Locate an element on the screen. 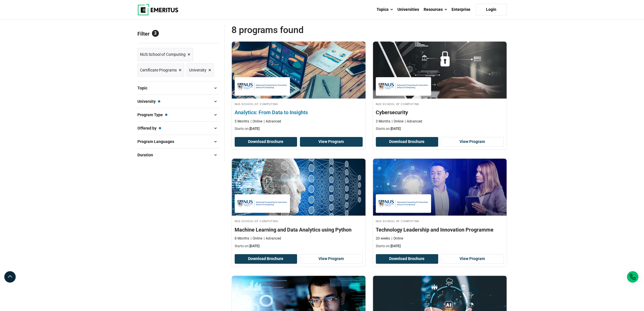 Image resolution: width=644 pixels, height=311 pixels. span: 3 is located at coordinates (155, 33).